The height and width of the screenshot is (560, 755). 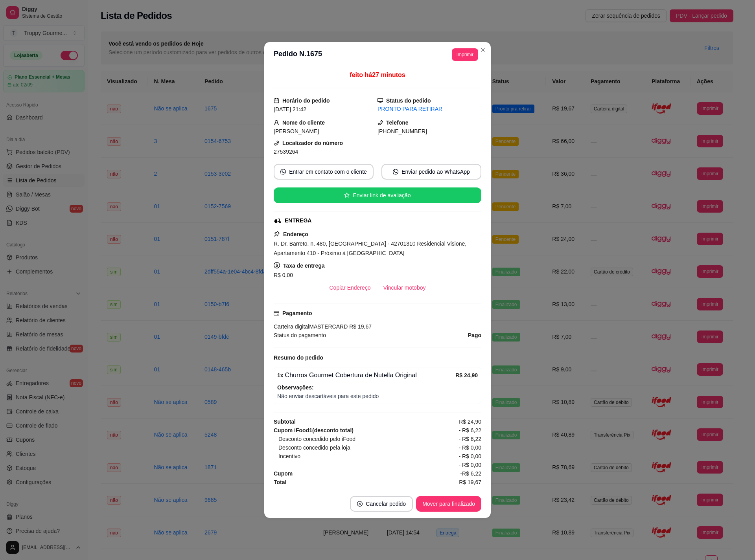 I want to click on span: Desconto concedido pela loja, so click(x=315, y=448).